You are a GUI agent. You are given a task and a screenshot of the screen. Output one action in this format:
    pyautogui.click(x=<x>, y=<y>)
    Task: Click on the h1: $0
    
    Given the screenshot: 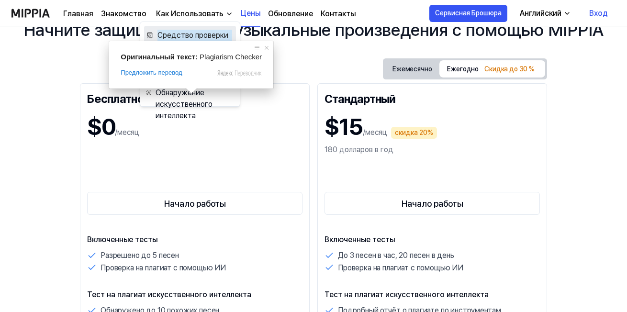 What is the action you would take?
    pyautogui.click(x=101, y=127)
    